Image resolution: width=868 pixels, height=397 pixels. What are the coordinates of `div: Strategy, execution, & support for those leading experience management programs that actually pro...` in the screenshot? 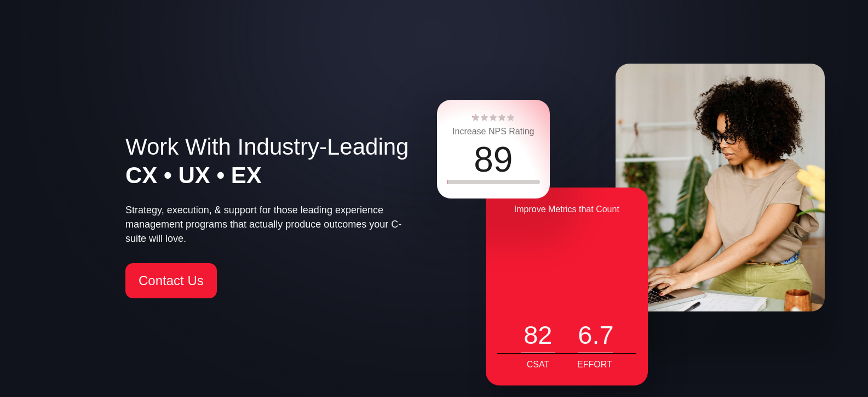 It's located at (266, 224).